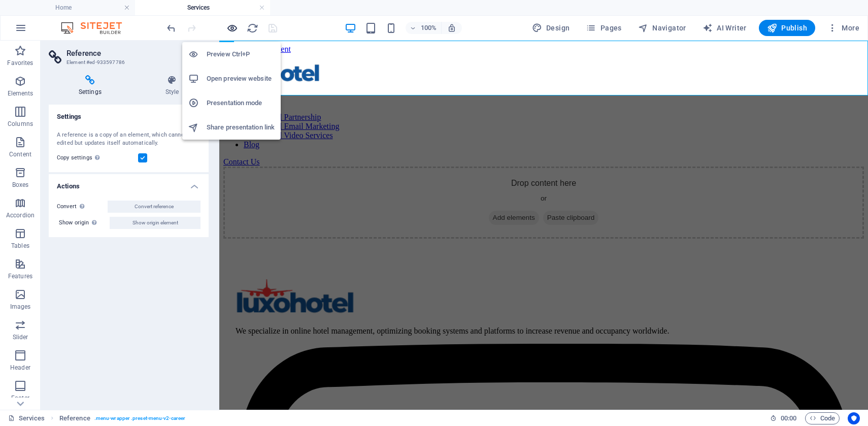 The width and height of the screenshot is (868, 426). Describe the element at coordinates (154, 207) in the screenshot. I see `button: Convert reference` at that location.